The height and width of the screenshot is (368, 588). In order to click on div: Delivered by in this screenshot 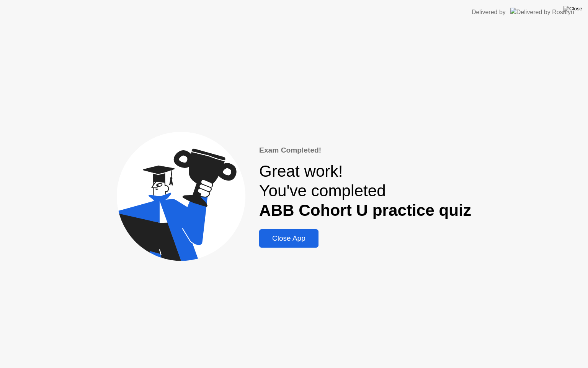, I will do `click(489, 12)`.